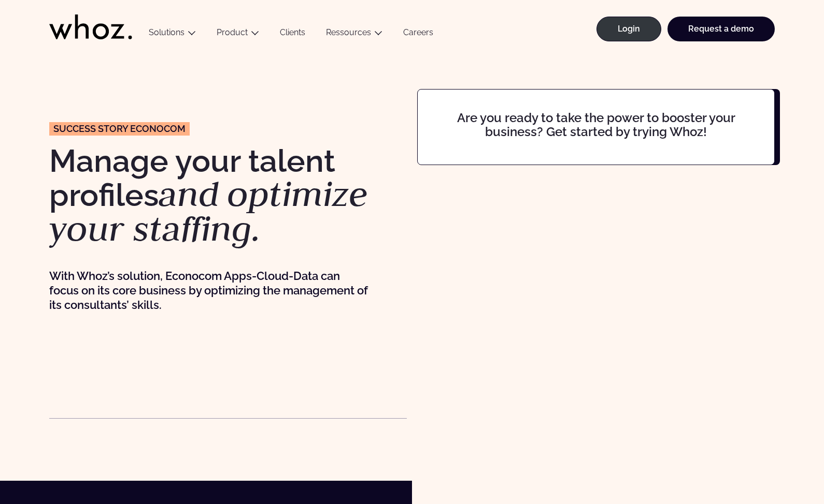 The width and height of the screenshot is (824, 504). What do you see at coordinates (228, 196) in the screenshot?
I see `h1: Manage your talent profiles` at bounding box center [228, 196].